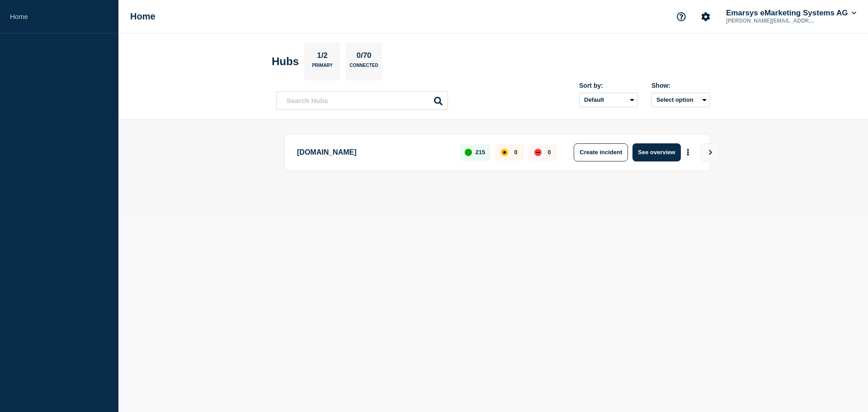  Describe the element at coordinates (364, 57) in the screenshot. I see `p: 0/70` at that location.